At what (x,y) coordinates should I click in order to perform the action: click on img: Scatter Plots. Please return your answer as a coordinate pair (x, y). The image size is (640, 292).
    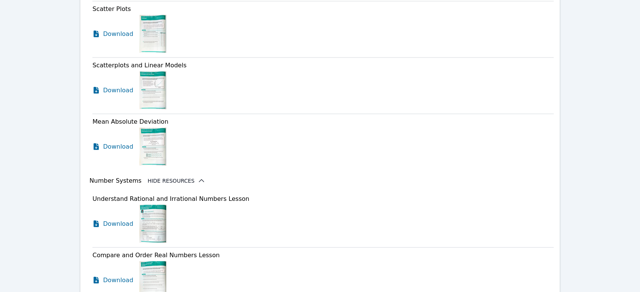
    Looking at the image, I should click on (153, 34).